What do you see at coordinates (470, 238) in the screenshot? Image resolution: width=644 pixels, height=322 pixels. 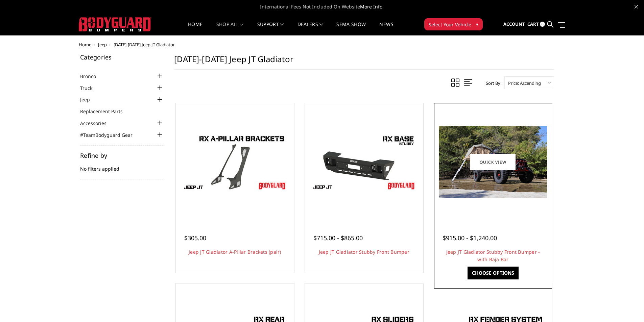 I see `span: $915.00 - $1,240.00` at bounding box center [470, 238].